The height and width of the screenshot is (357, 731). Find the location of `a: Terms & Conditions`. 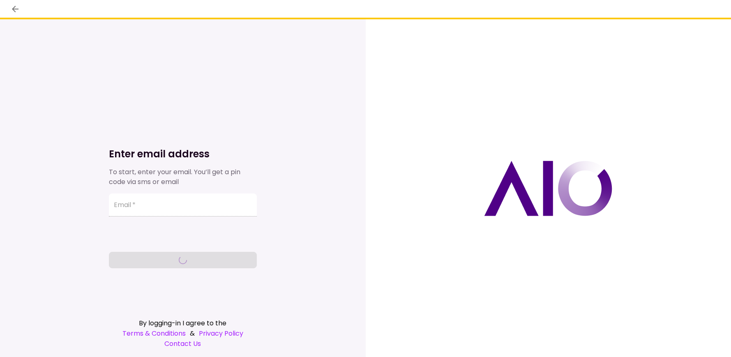

a: Terms & Conditions is located at coordinates (154, 333).